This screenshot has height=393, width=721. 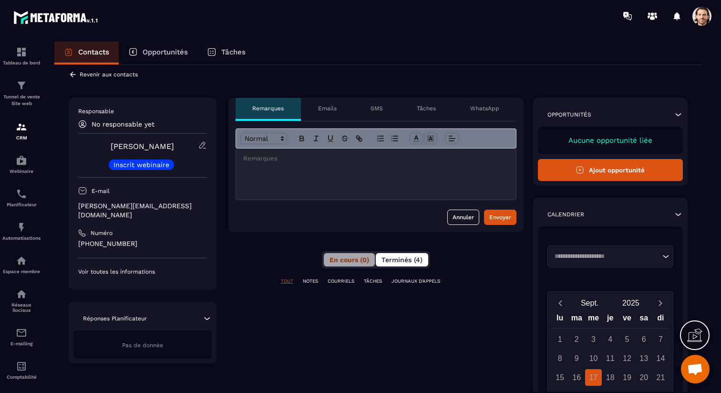 What do you see at coordinates (611, 140) in the screenshot?
I see `p: Aucune opportunité liée` at bounding box center [611, 140].